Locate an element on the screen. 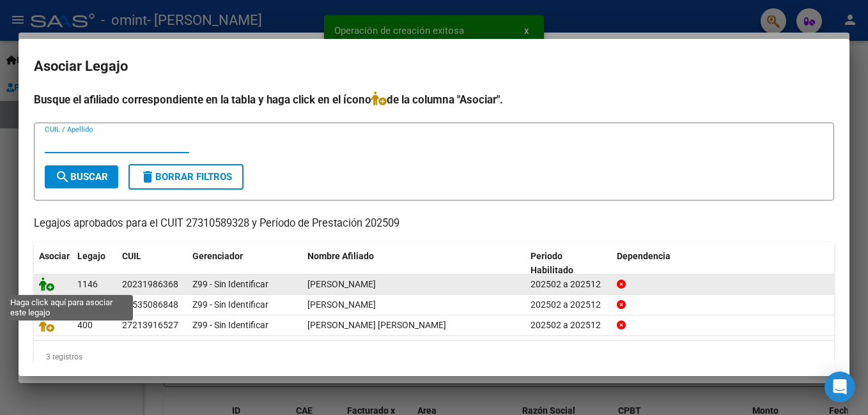 The image size is (868, 415). datatable-header-cell: Legajo is located at coordinates (94, 264).